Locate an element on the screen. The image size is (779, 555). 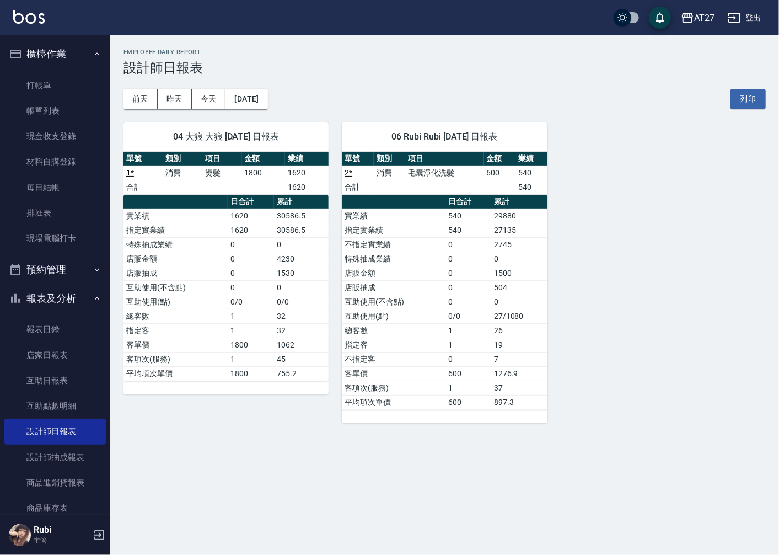
p: 主管 is located at coordinates (62, 540).